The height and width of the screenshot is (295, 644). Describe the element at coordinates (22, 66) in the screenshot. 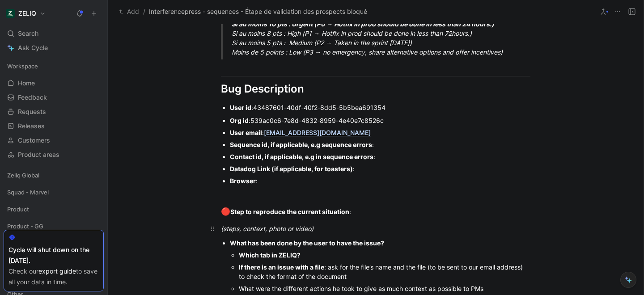

I see `span: Workspace` at that location.